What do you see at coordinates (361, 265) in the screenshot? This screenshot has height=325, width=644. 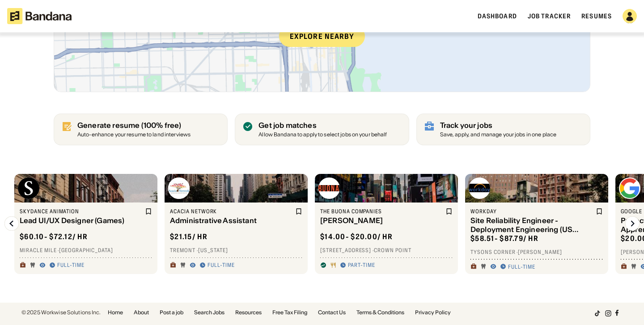 I see `div: Part-time` at bounding box center [361, 265].